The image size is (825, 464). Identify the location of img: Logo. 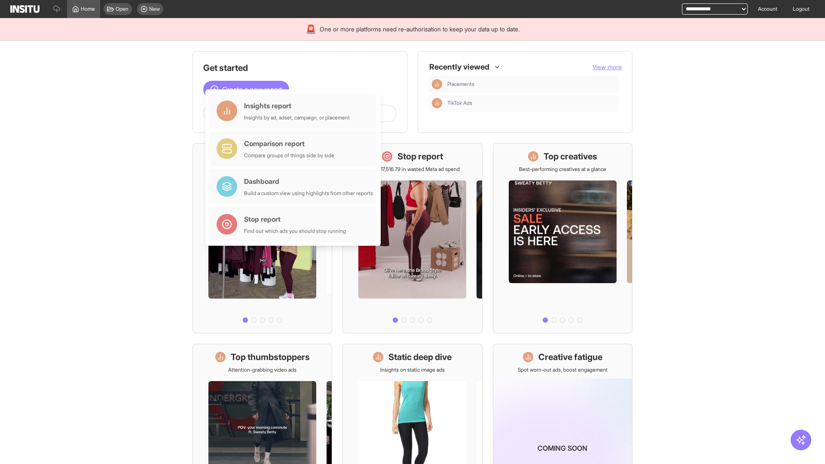
(25, 9).